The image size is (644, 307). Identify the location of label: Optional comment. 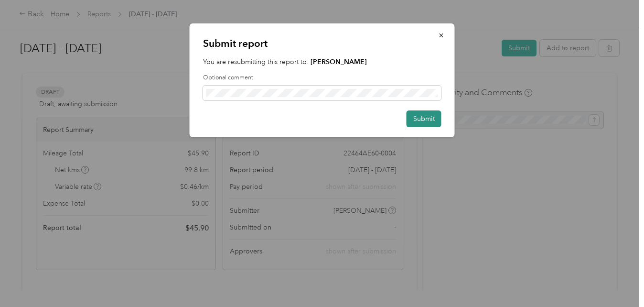
(322, 78).